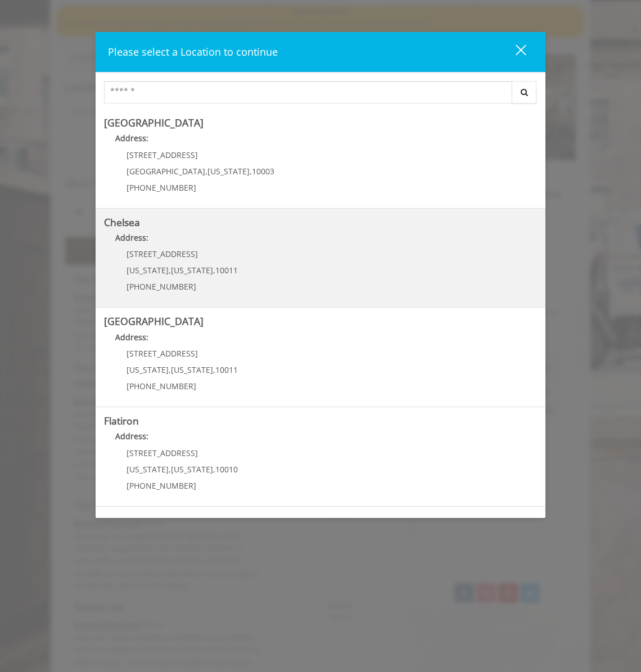 The width and height of the screenshot is (641, 672). What do you see at coordinates (227, 469) in the screenshot?
I see `span: 10010` at bounding box center [227, 469].